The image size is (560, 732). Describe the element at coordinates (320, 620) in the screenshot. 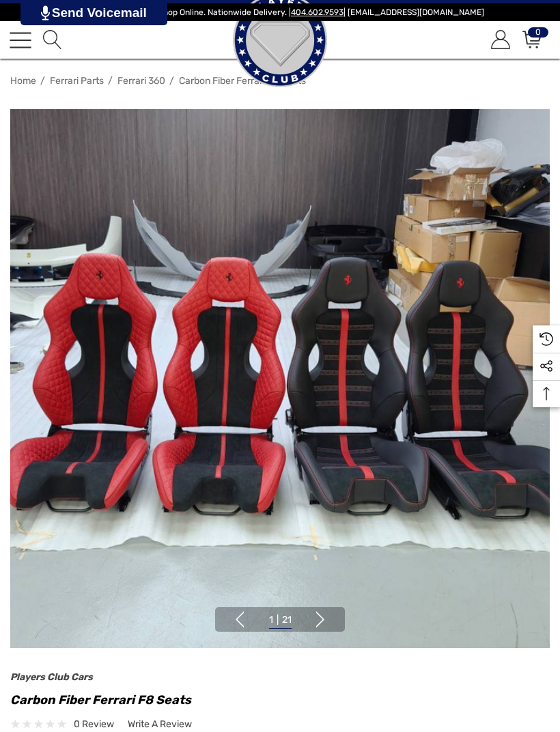

I see `button: Go to slide 2 of 21` at that location.